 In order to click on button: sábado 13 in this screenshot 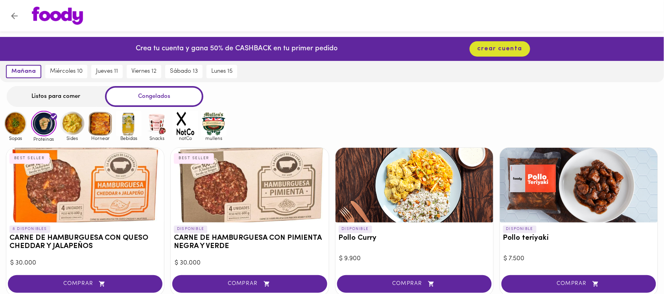, I will do `click(184, 72)`.